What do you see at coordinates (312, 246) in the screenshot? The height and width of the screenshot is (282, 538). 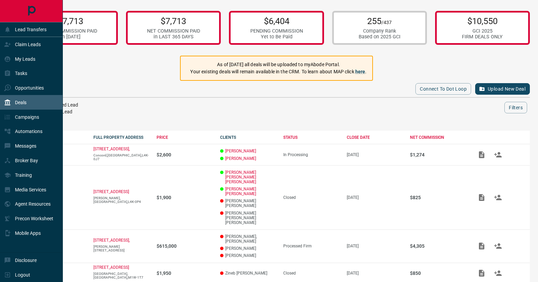 I see `div: Processed Firm` at bounding box center [312, 246].